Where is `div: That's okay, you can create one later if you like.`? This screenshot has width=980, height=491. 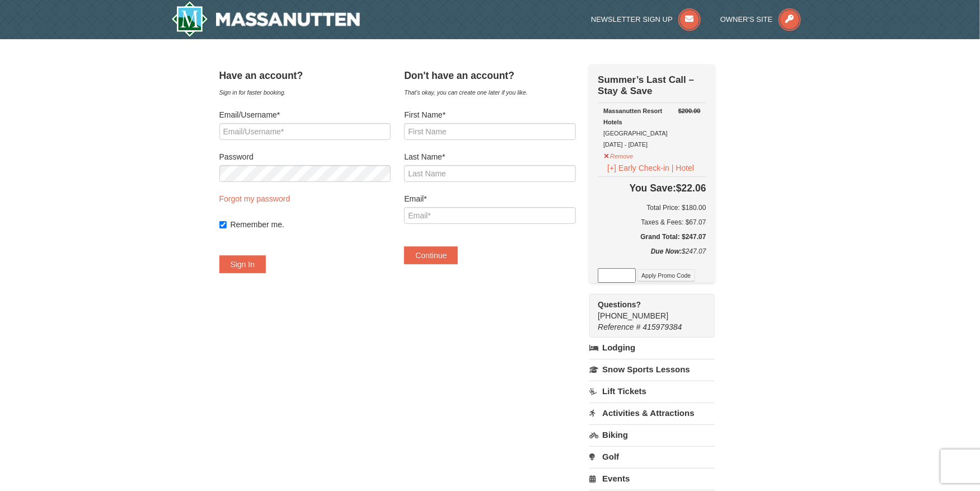
div: That's okay, you can create one later if you like. is located at coordinates (489, 92).